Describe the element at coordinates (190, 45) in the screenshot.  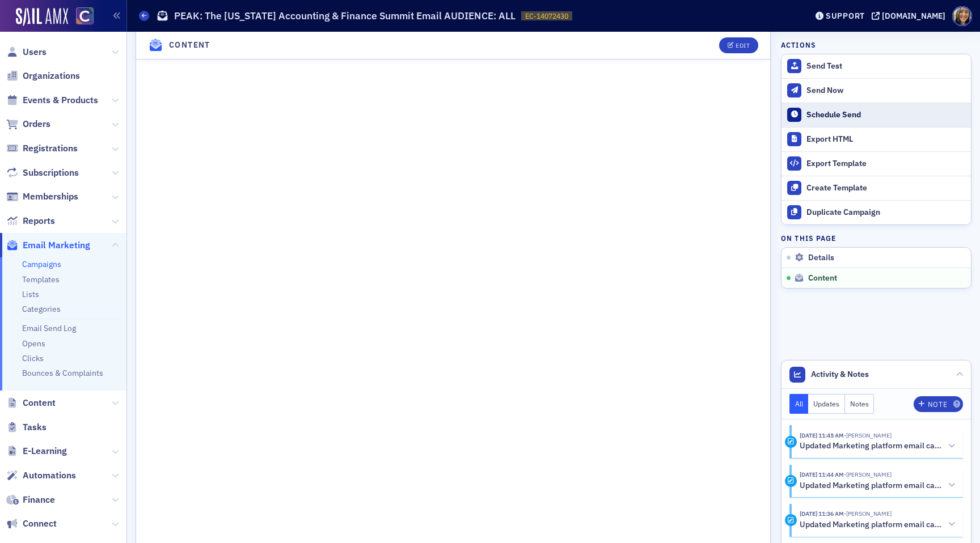
I see `h4: Content` at that location.